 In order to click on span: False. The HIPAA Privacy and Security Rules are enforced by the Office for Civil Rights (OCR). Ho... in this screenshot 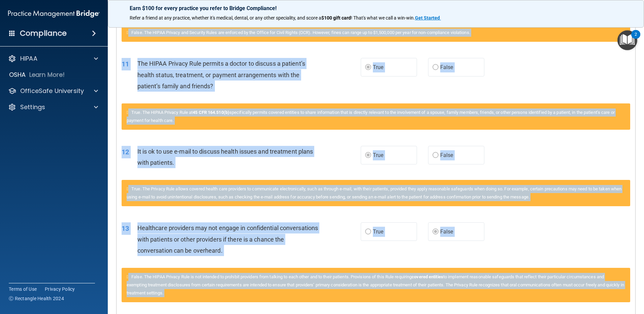, I will do `click(301, 32)`.